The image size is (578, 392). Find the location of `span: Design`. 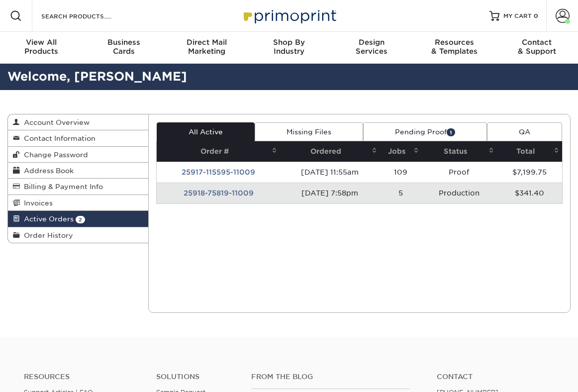

span: Design is located at coordinates (372, 42).